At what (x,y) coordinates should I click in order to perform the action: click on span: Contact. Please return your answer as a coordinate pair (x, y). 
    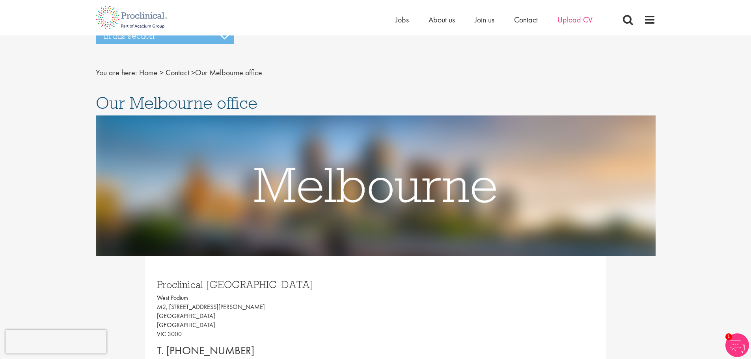
    Looking at the image, I should click on (526, 20).